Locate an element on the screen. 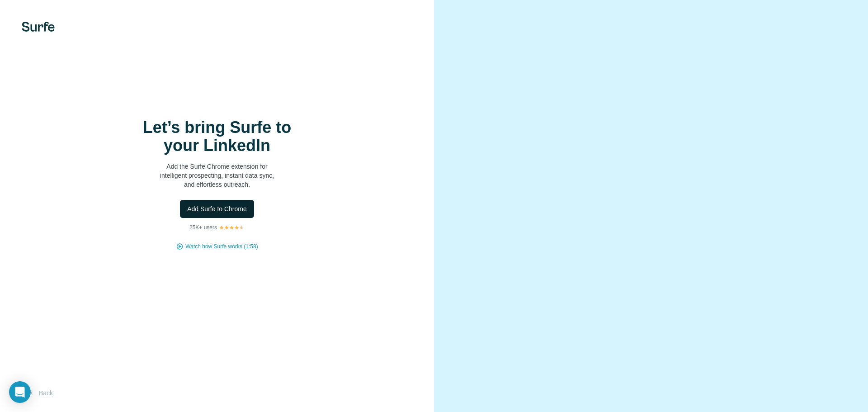 Image resolution: width=868 pixels, height=412 pixels. span: Add Surfe to Chrome is located at coordinates (217, 209).